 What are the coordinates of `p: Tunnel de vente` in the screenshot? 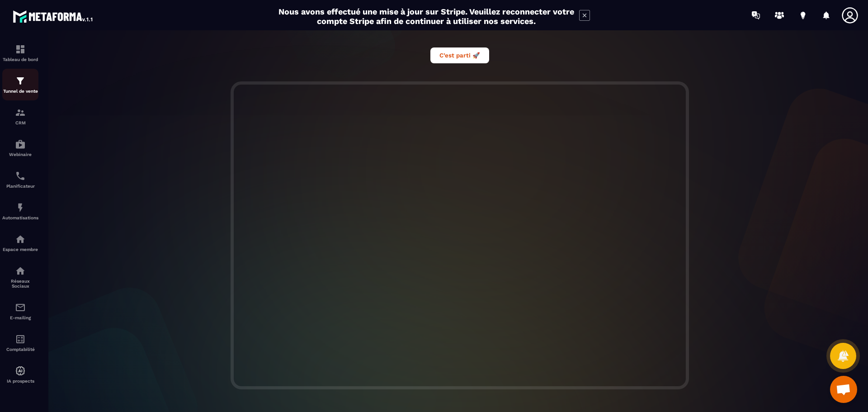 It's located at (20, 91).